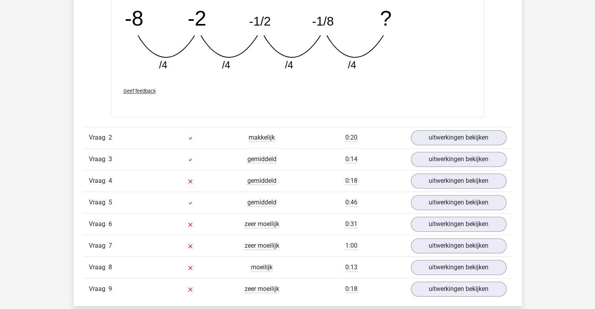  What do you see at coordinates (110, 245) in the screenshot?
I see `span: 7` at bounding box center [110, 245].